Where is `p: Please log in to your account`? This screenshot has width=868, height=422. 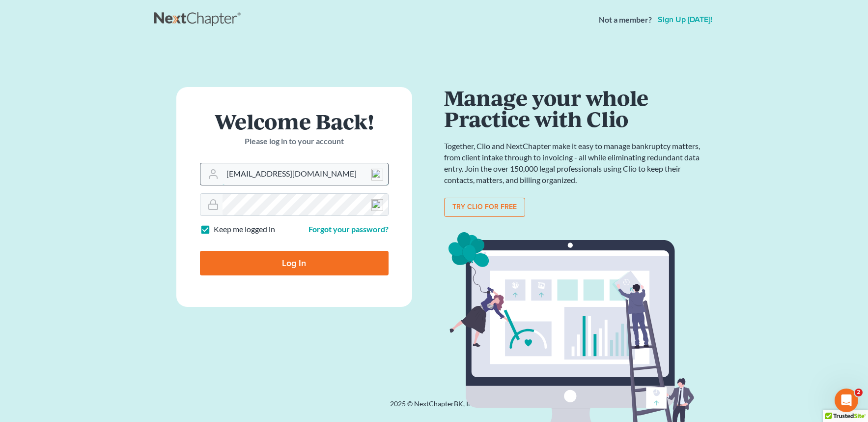 p: Please log in to your account is located at coordinates (295, 141).